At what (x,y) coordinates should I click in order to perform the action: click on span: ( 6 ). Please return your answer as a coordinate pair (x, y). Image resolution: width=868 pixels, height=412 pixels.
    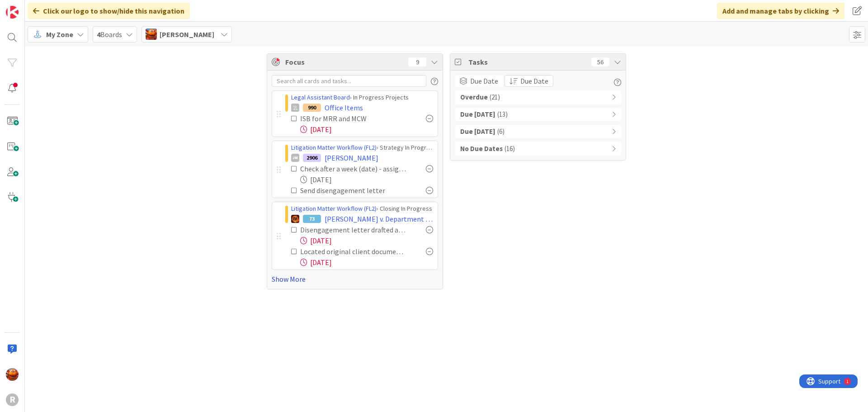
    Looking at the image, I should click on (501, 131).